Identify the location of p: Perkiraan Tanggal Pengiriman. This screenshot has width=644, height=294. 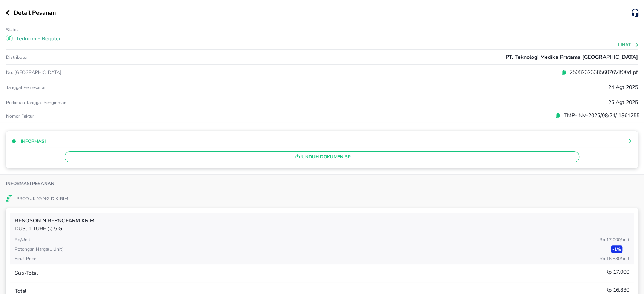
(36, 103).